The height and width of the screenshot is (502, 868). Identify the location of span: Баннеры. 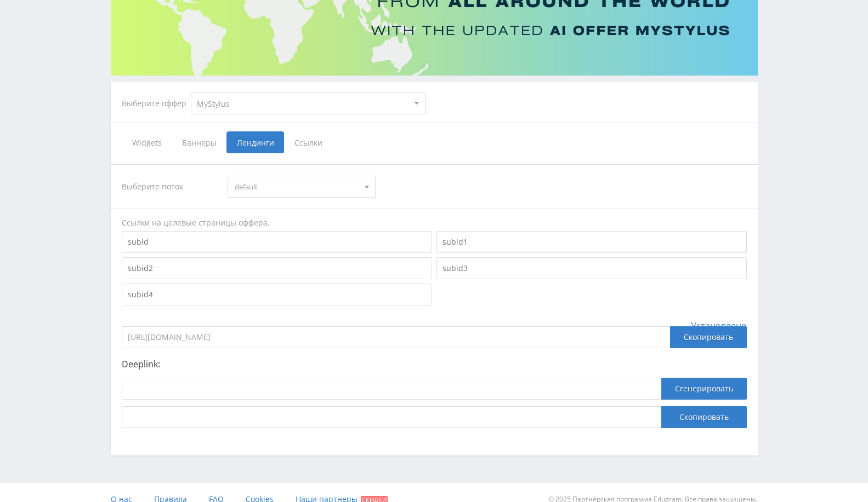
(199, 142).